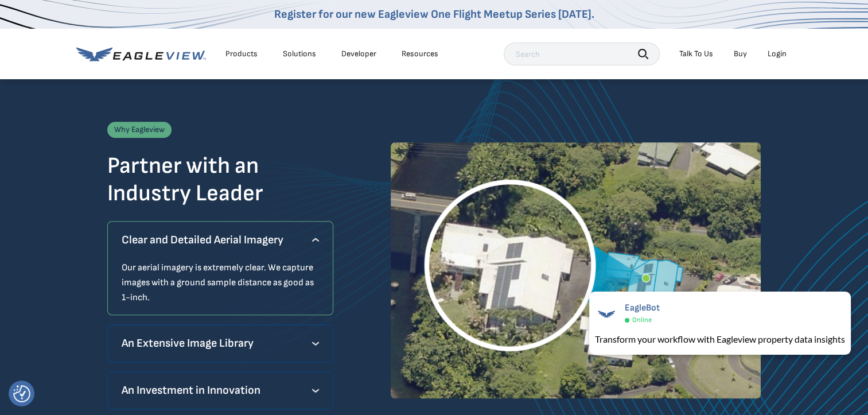 Image resolution: width=868 pixels, height=415 pixels. What do you see at coordinates (582, 54) in the screenshot?
I see `input: Search` at bounding box center [582, 54].